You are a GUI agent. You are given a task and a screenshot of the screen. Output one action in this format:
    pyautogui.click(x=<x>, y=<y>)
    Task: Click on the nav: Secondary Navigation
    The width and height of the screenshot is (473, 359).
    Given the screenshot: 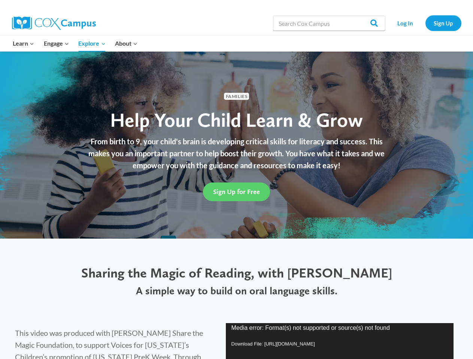 What is the action you would take?
    pyautogui.click(x=425, y=23)
    